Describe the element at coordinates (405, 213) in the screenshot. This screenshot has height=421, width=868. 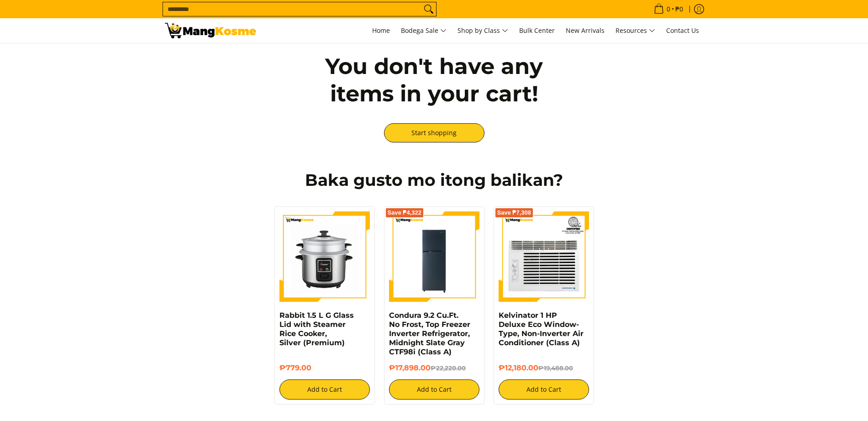
I see `span: Save ₱4,322` at that location.